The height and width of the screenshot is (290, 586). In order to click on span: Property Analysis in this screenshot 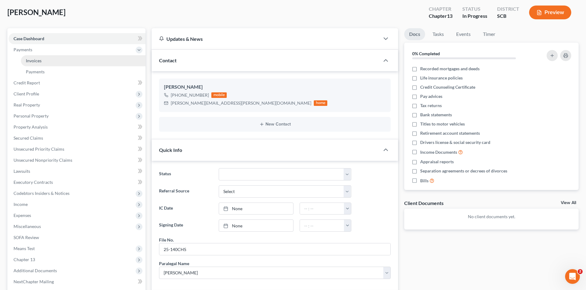, I will do `click(30, 127)`.